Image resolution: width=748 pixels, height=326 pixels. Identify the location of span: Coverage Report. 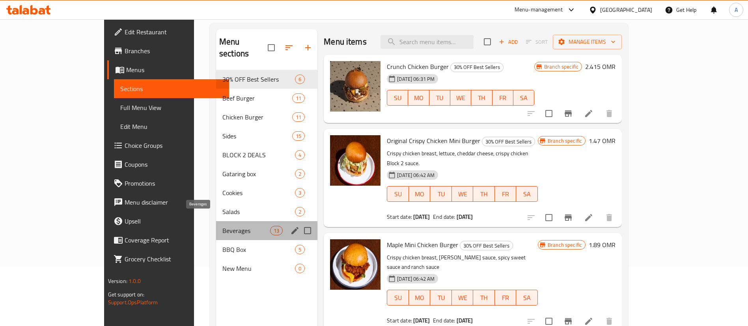
(174, 240).